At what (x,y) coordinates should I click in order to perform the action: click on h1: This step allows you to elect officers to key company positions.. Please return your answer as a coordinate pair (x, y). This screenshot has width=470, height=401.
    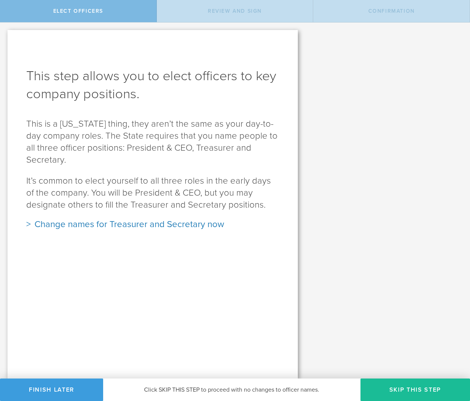
    Looking at the image, I should click on (153, 85).